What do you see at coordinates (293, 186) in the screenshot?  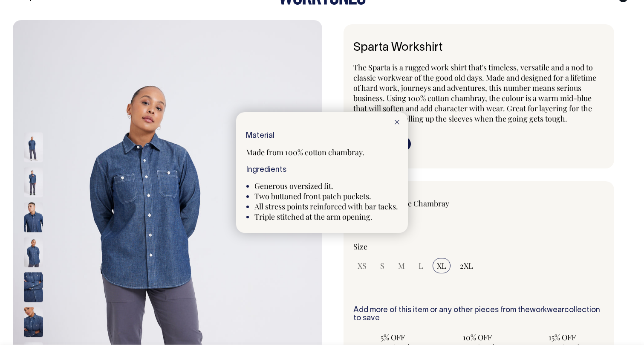 I see `span: Generous oversized fit.` at bounding box center [293, 186].